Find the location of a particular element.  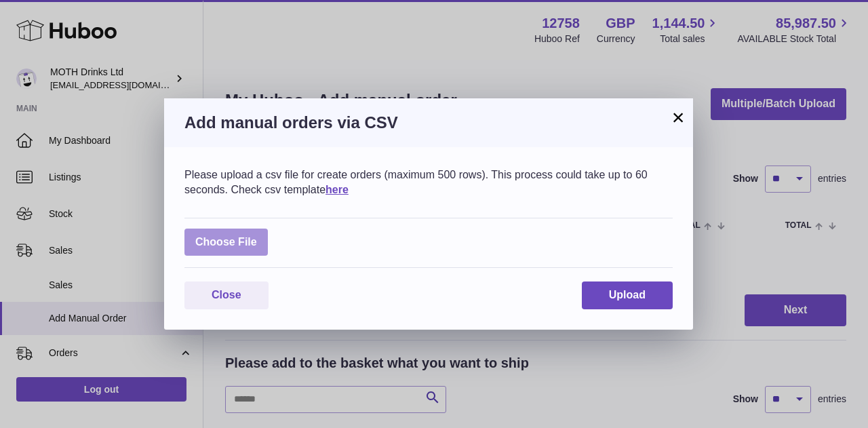

span: Choose File is located at coordinates (226, 242).